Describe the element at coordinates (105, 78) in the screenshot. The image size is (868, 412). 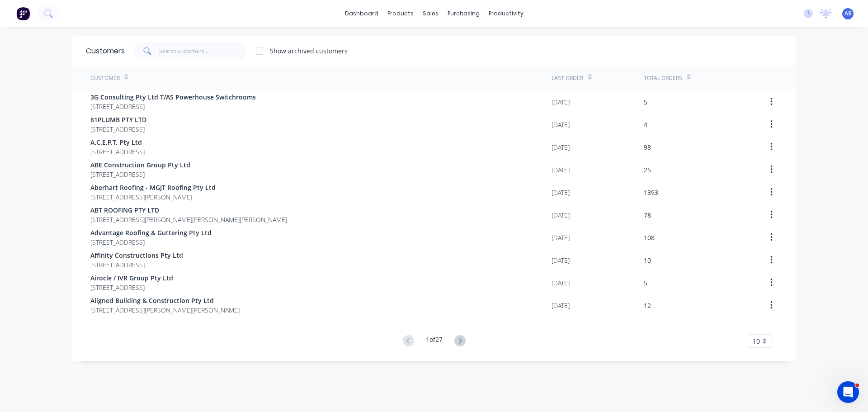
I see `div: Customer` at that location.